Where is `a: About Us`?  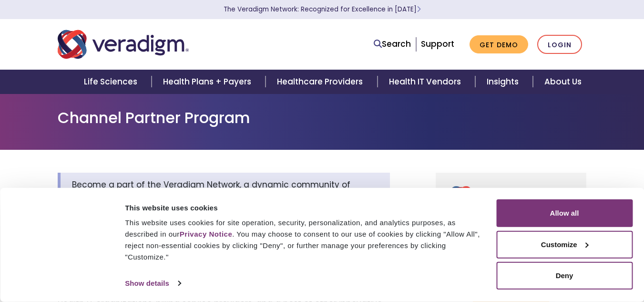 a: About Us is located at coordinates (563, 81).